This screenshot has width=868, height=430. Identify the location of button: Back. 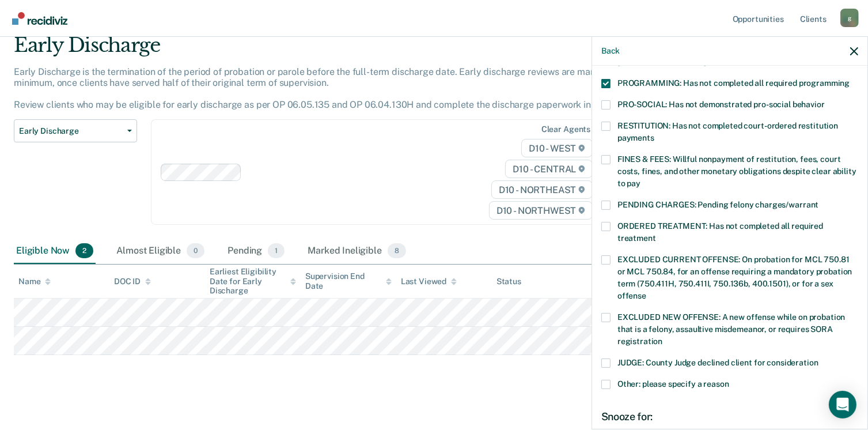
(611, 51).